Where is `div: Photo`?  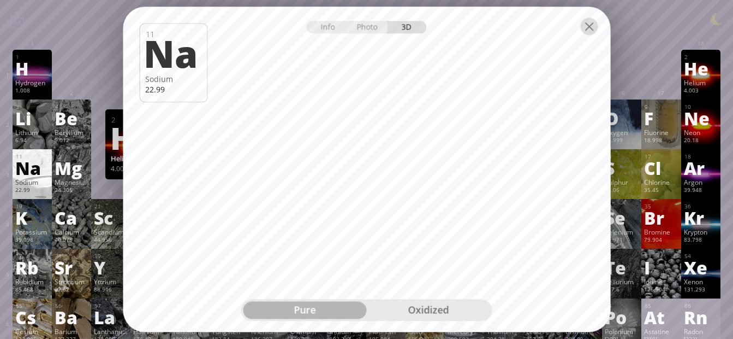
div: Photo is located at coordinates (368, 27).